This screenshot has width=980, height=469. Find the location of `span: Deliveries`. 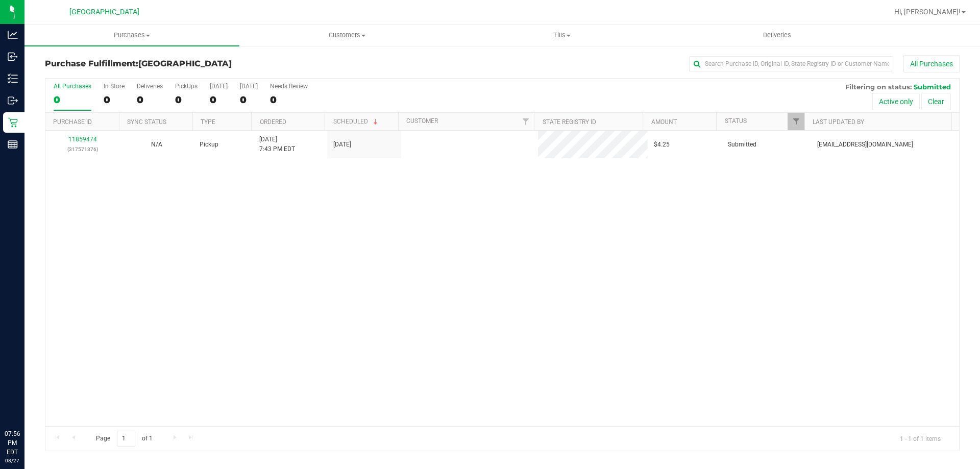

span: Deliveries is located at coordinates (777, 35).